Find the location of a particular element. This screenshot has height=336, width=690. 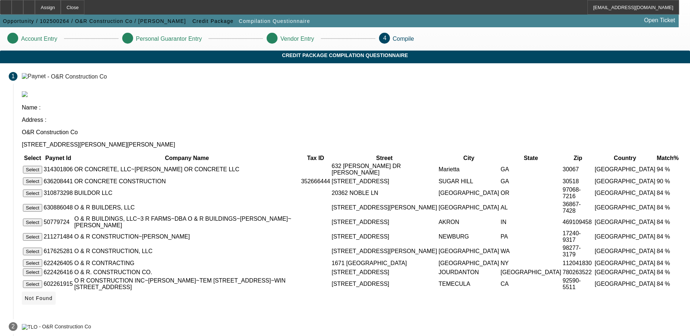

td: WA is located at coordinates (531, 251).